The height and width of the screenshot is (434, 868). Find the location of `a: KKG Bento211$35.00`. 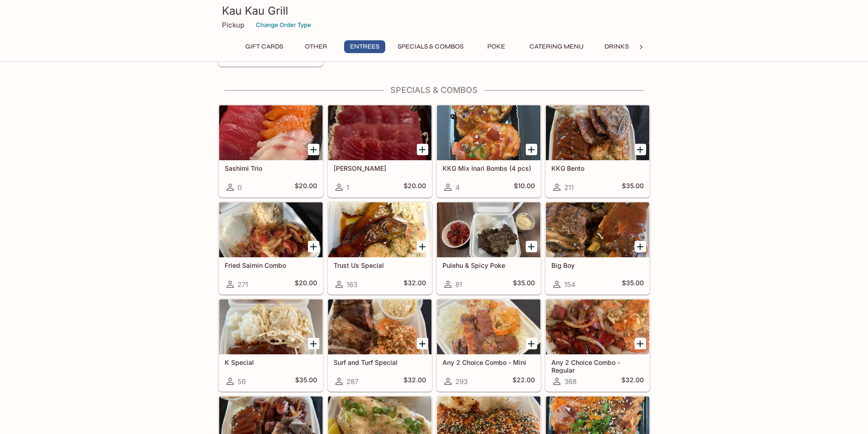

a: KKG Bento211$35.00 is located at coordinates (598, 151).